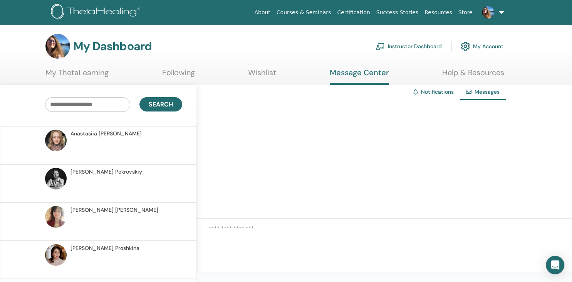 This screenshot has height=282, width=572. I want to click on span: Search, so click(161, 104).